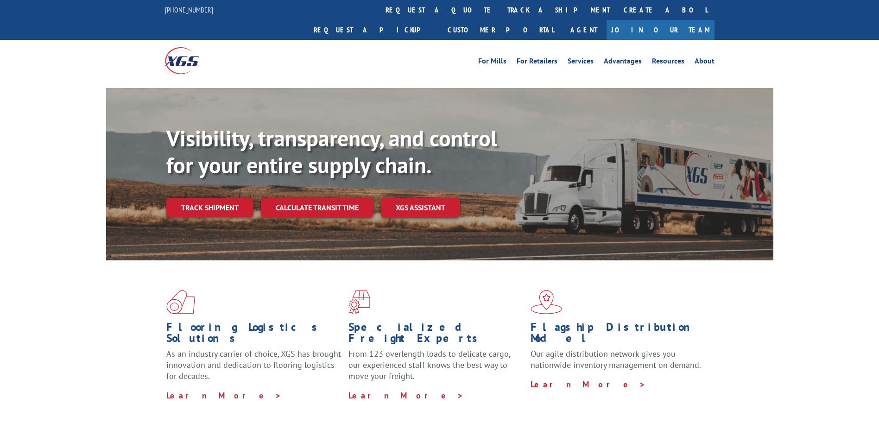 The width and height of the screenshot is (879, 442). Describe the element at coordinates (660, 30) in the screenshot. I see `a: Join Our Team` at that location.